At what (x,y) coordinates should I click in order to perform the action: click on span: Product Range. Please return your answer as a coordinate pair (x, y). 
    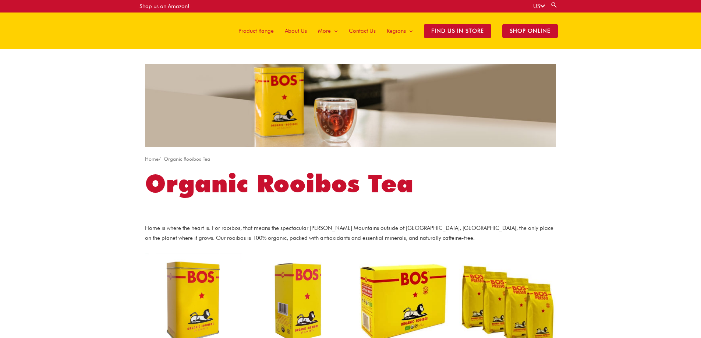
    Looking at the image, I should click on (256, 31).